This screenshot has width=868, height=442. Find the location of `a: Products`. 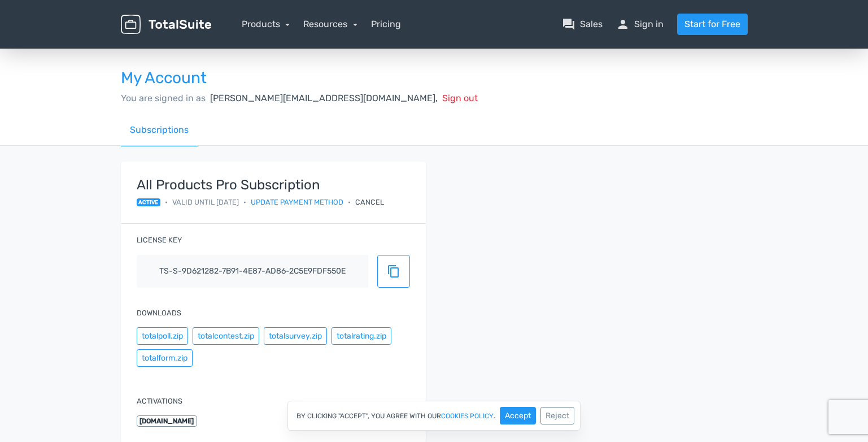

a: Products is located at coordinates (266, 24).